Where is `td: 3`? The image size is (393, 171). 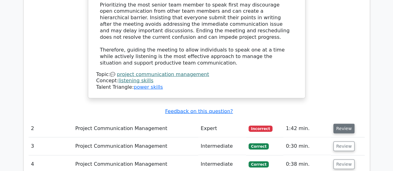 td: 3 is located at coordinates (51, 146).